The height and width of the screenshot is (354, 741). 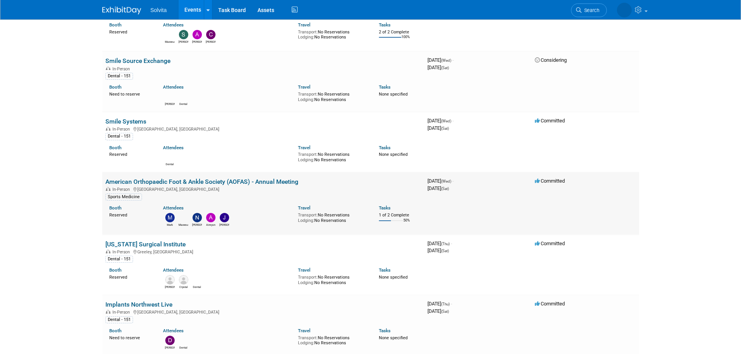 What do you see at coordinates (184, 280) in the screenshot?
I see `img: Crystal Powers` at bounding box center [184, 280].